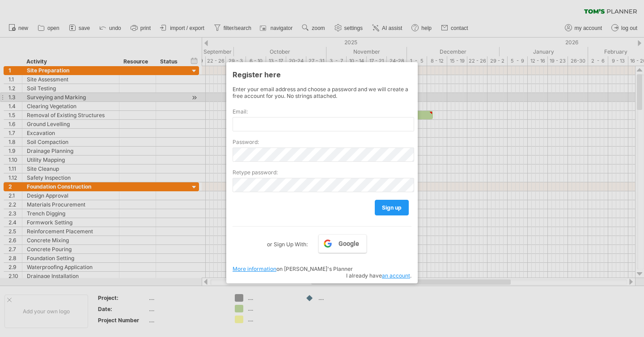  I want to click on div: Enter your email address and choose a password and we will create a free account for you. No stri..., so click(322, 93).